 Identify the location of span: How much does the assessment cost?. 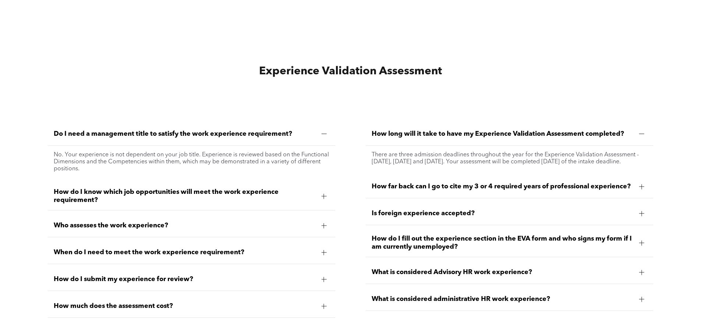
(184, 306).